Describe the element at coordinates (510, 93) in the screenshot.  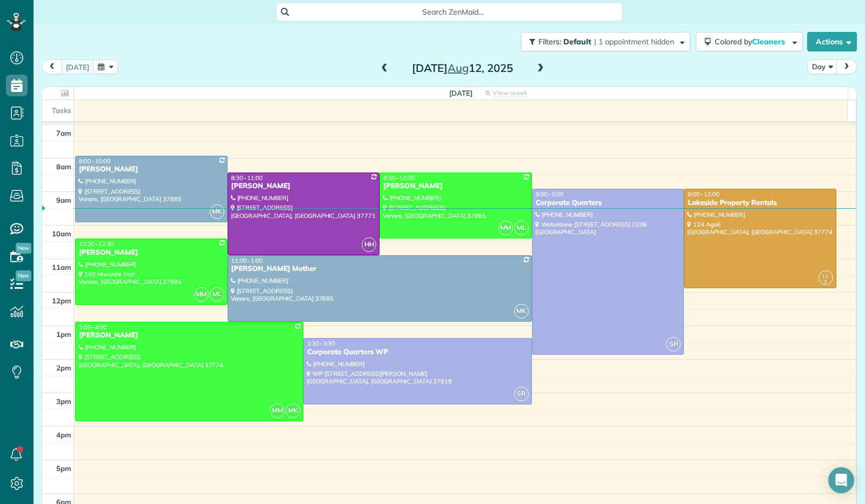
I see `span: View week` at that location.